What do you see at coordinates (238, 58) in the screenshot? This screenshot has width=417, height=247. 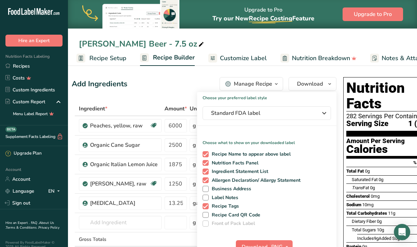 I see `a: Customize Label` at bounding box center [238, 58].